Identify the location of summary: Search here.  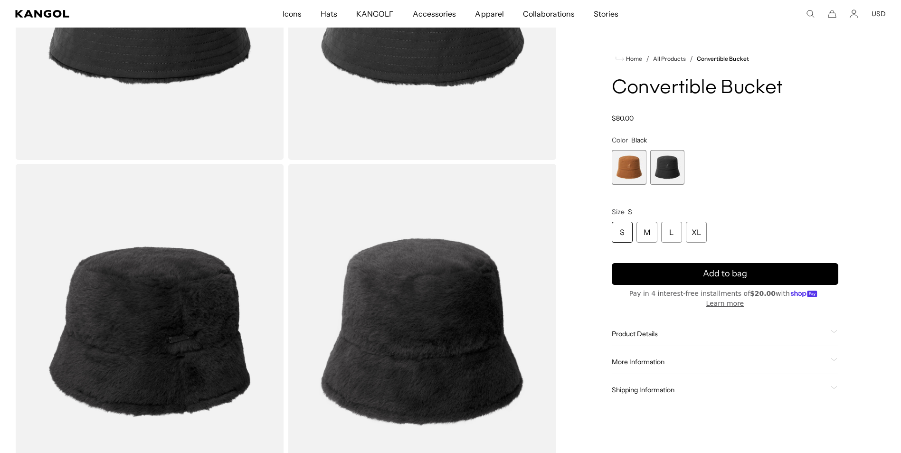
(810, 14).